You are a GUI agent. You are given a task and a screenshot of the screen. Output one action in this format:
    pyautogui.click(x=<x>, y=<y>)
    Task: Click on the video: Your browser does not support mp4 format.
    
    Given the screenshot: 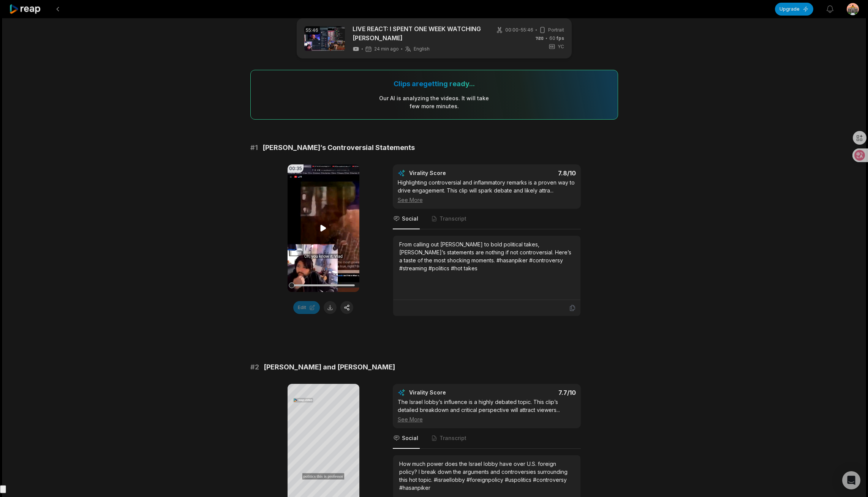 What is the action you would take?
    pyautogui.click(x=323, y=228)
    